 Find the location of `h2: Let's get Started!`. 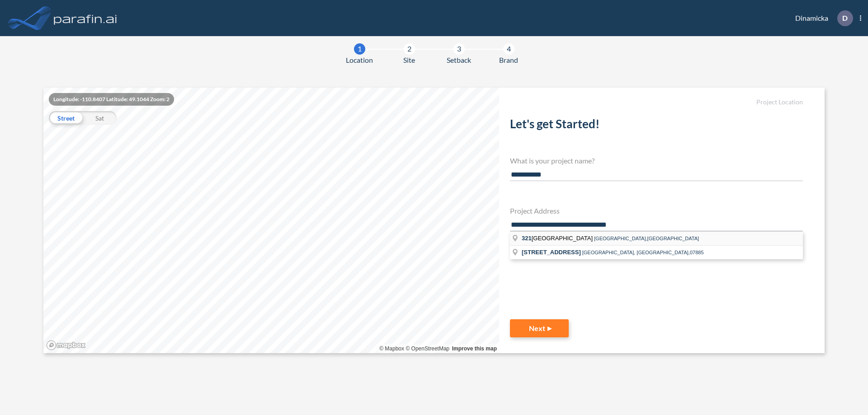

h2: Let's get Started! is located at coordinates (657, 126).